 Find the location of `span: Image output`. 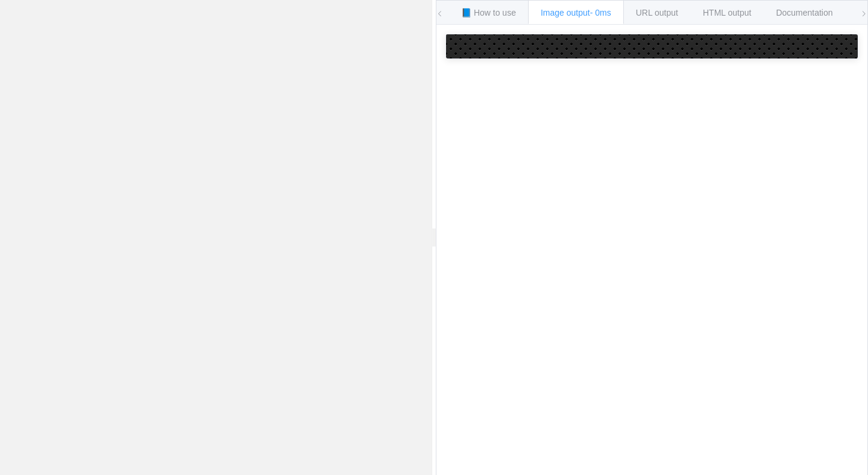

span: Image output is located at coordinates (575, 12).